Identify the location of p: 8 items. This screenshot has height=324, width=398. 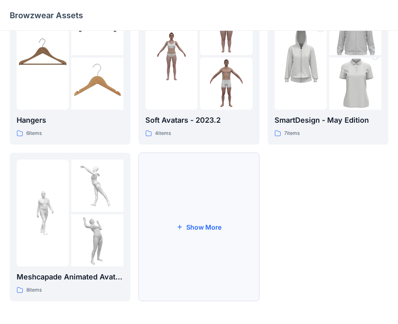
(34, 290).